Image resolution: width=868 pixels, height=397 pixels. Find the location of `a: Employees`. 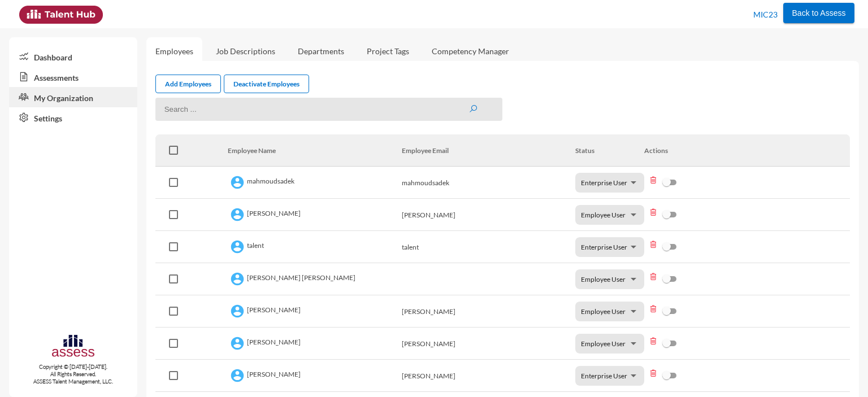

a: Employees is located at coordinates (174, 51).